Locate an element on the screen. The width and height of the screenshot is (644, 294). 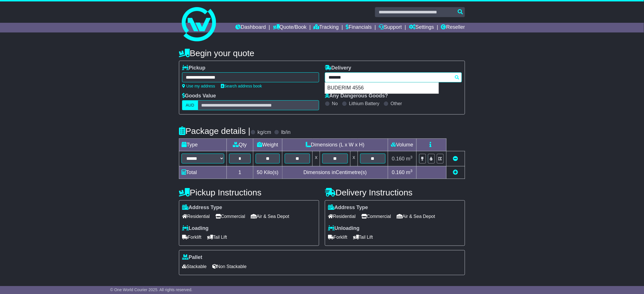
a: Quote/Book is located at coordinates (290, 27).